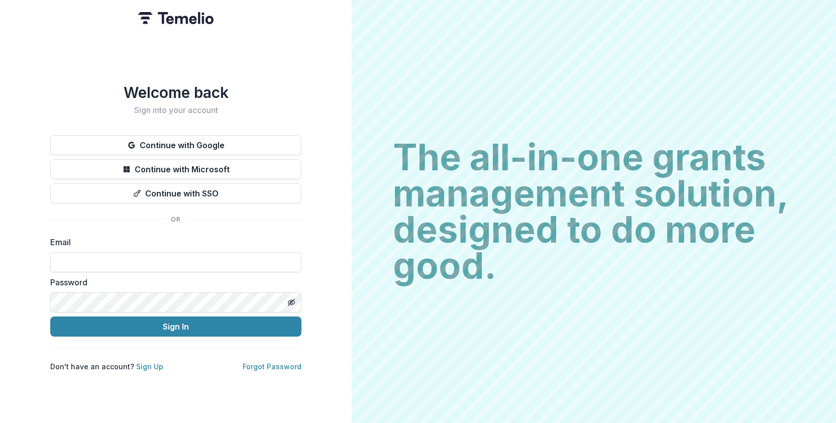  I want to click on h1: Welcome back, so click(176, 92).